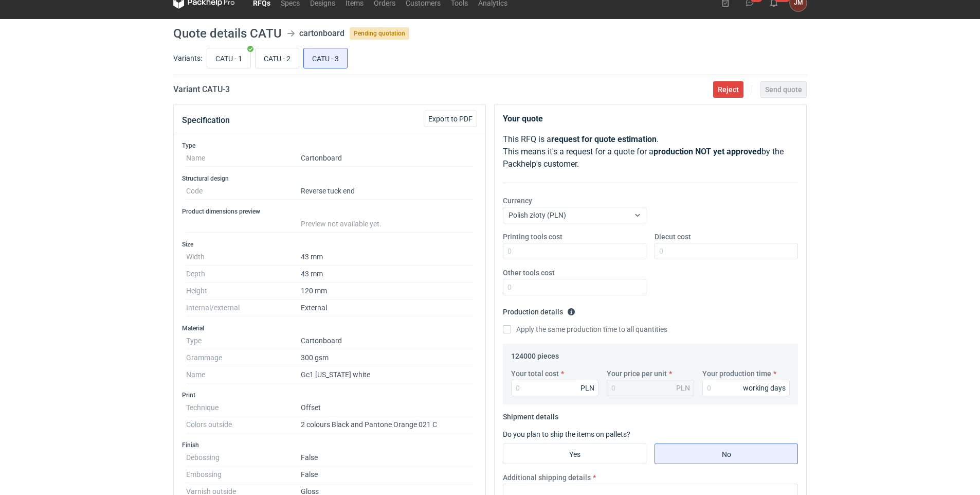  Describe the element at coordinates (539, 310) in the screenshot. I see `legend: Production details` at that location.